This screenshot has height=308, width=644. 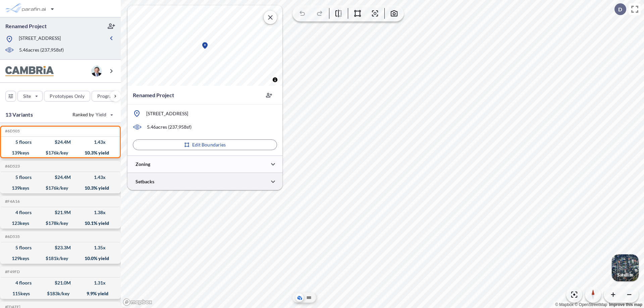 I want to click on span: Toggle attribution, so click(x=275, y=80).